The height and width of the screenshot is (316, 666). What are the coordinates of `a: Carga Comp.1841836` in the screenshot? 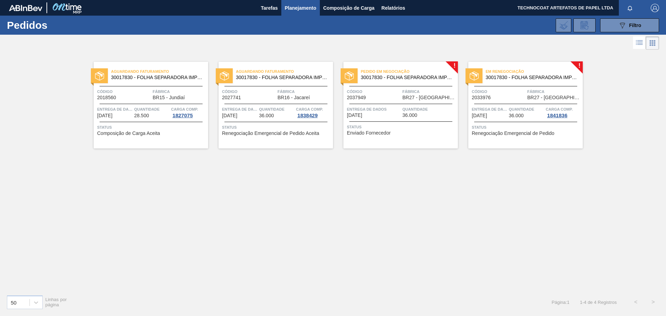 It's located at (563, 112).